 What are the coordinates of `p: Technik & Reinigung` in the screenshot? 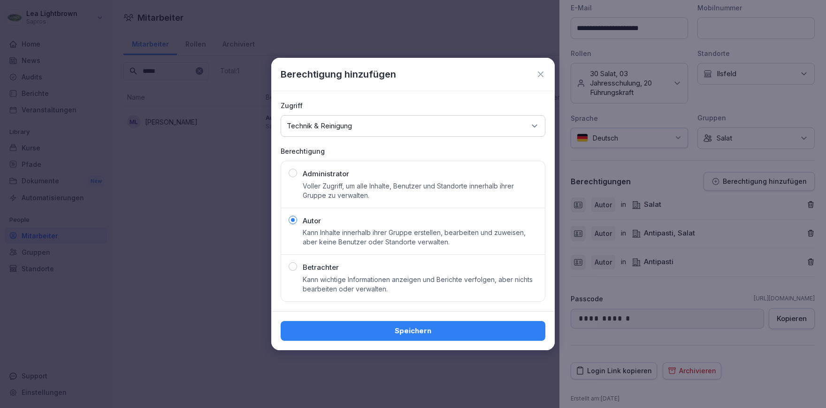 It's located at (319, 126).